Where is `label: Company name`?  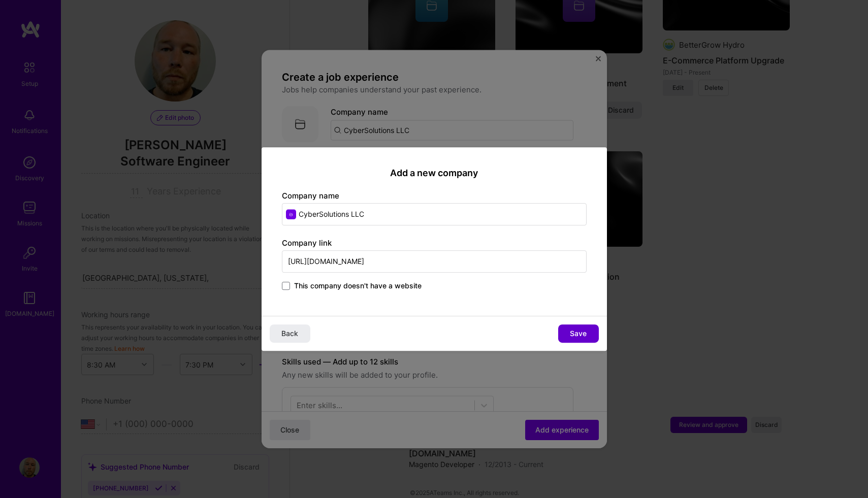
label: Company name is located at coordinates (310, 196).